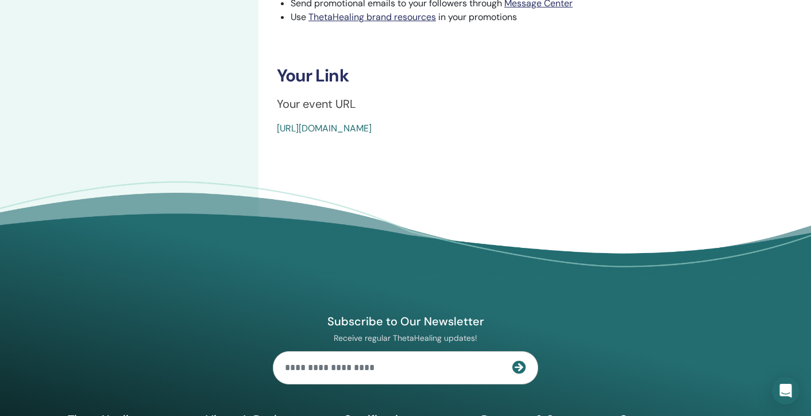 The width and height of the screenshot is (811, 416). Describe the element at coordinates (528, 104) in the screenshot. I see `p: Your event URL` at that location.